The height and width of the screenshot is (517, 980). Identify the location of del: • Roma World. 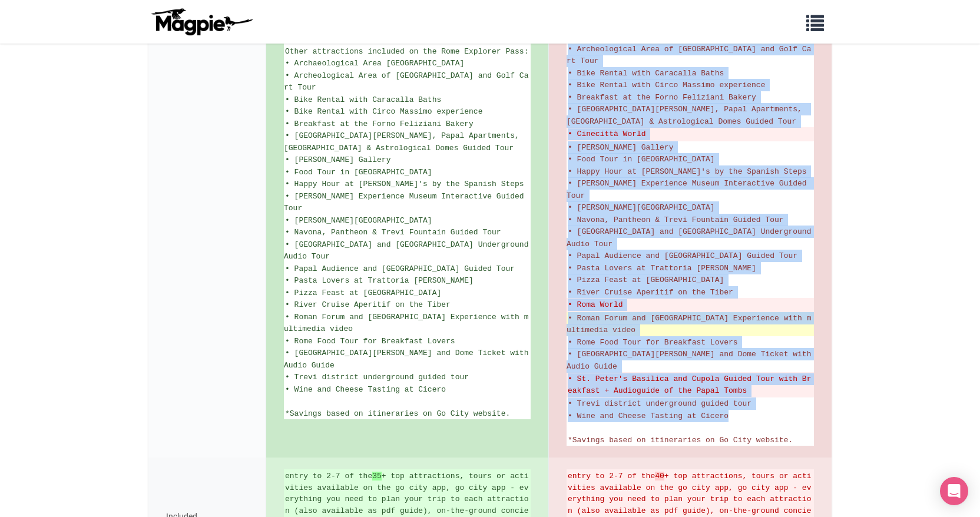
(690, 305).